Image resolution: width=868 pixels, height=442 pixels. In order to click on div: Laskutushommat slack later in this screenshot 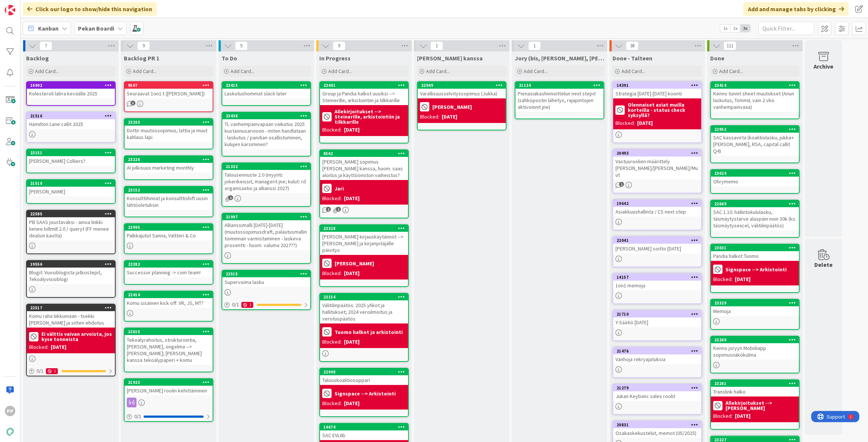, I will do `click(266, 93)`.